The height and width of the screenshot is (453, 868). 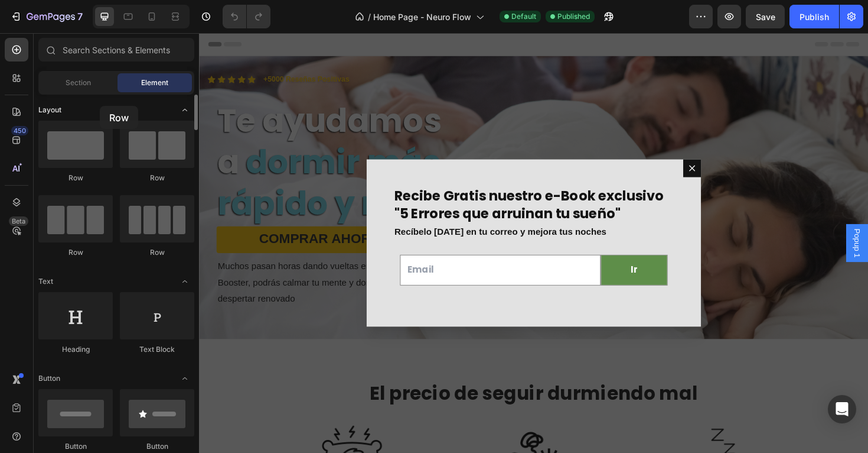 What do you see at coordinates (20, 131) in the screenshot?
I see `div: 450` at bounding box center [20, 131].